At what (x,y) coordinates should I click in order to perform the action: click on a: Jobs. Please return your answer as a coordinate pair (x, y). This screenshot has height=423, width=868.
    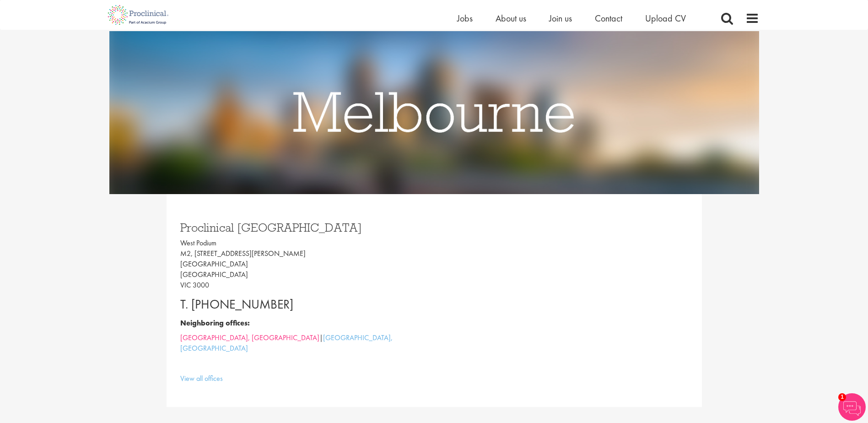
    Looking at the image, I should click on (465, 18).